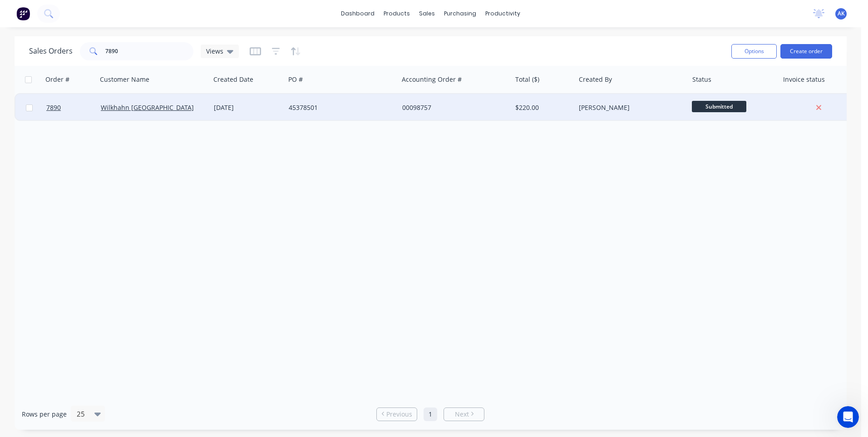  I want to click on span: AK, so click(841, 14).